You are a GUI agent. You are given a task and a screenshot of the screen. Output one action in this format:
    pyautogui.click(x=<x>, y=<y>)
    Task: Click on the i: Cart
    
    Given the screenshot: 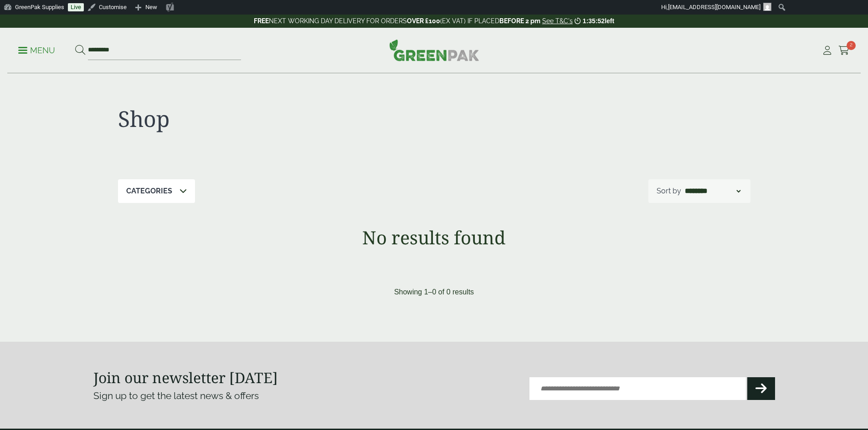 What is the action you would take?
    pyautogui.click(x=844, y=50)
    